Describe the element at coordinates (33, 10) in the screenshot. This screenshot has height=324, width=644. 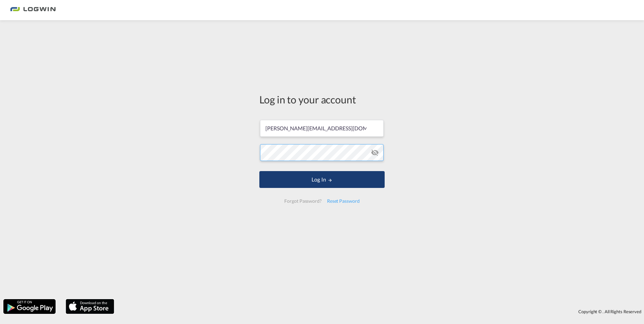
I see `img: 2761ae10d95411efa20a1f5e0282d2d7.png` at that location.